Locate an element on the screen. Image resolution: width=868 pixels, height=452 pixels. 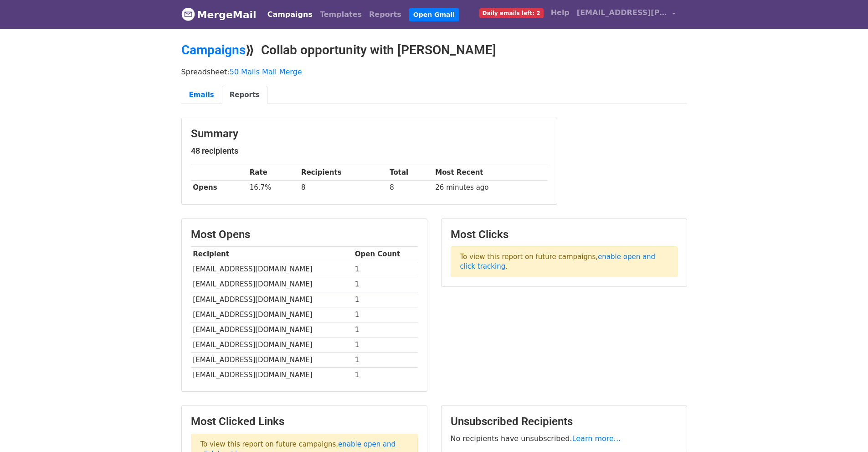
p: Spreadsheet: is located at coordinates (434, 71).